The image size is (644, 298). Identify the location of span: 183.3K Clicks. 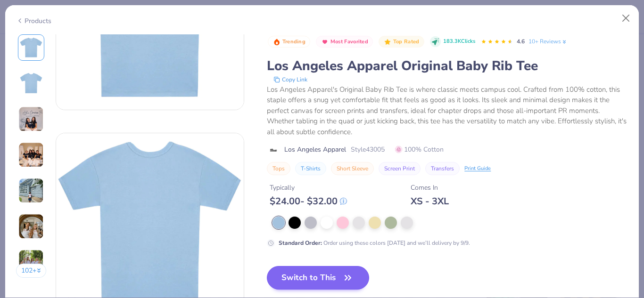
(459, 42).